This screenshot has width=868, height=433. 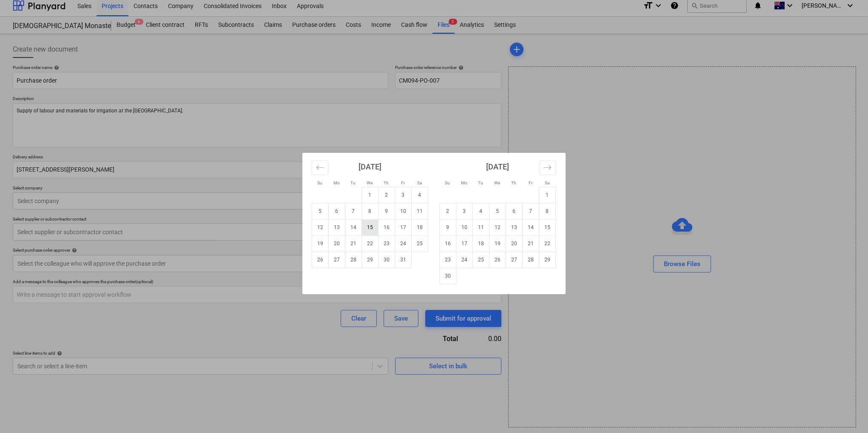 I want to click on td: Sunday, November 9, 2025, so click(x=448, y=228).